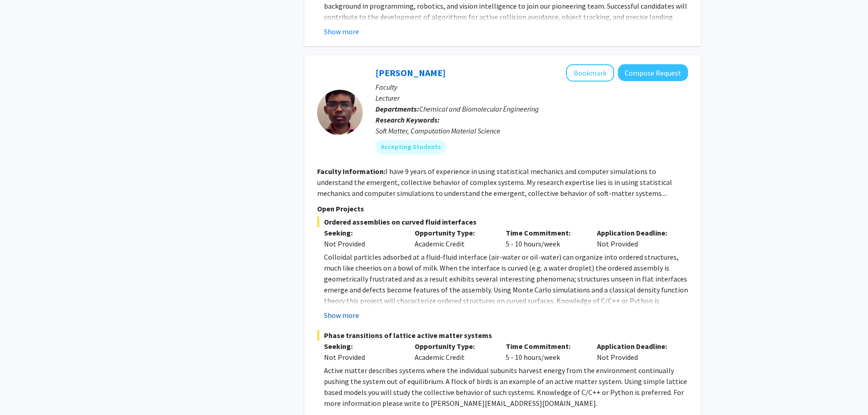 This screenshot has width=868, height=415. Describe the element at coordinates (407, 120) in the screenshot. I see `b: Research Keywords:` at that location.